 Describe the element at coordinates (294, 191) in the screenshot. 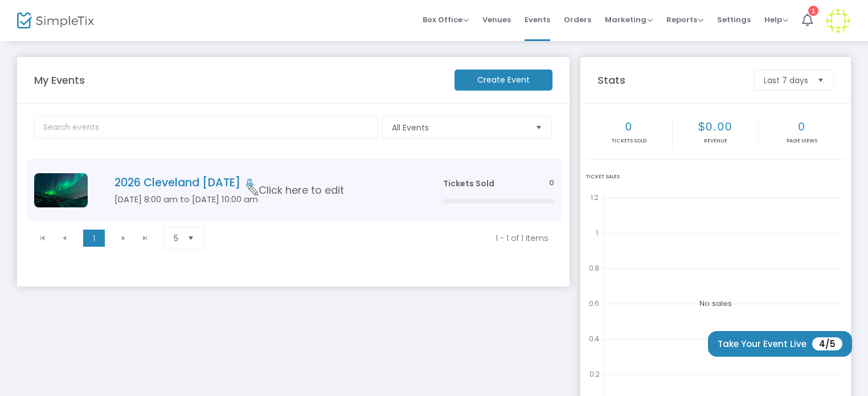

I see `div: Data table` at that location.